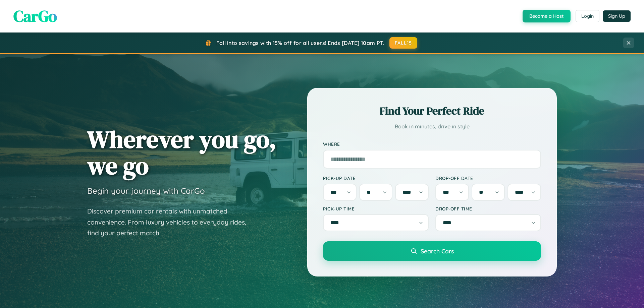  Describe the element at coordinates (488, 178) in the screenshot. I see `label: Drop-off Date` at that location.